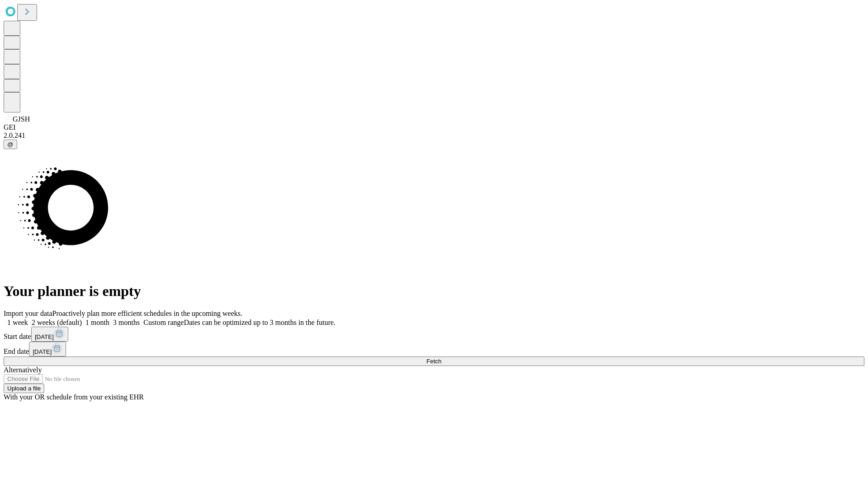 Image resolution: width=868 pixels, height=488 pixels. What do you see at coordinates (434, 361) in the screenshot?
I see `button: Fetch` at bounding box center [434, 361].